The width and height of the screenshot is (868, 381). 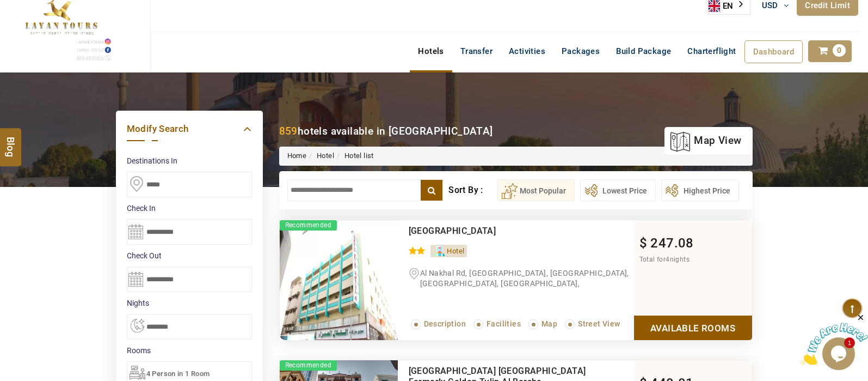 What do you see at coordinates (456, 251) in the screenshot?
I see `span: Hotel` at bounding box center [456, 251].